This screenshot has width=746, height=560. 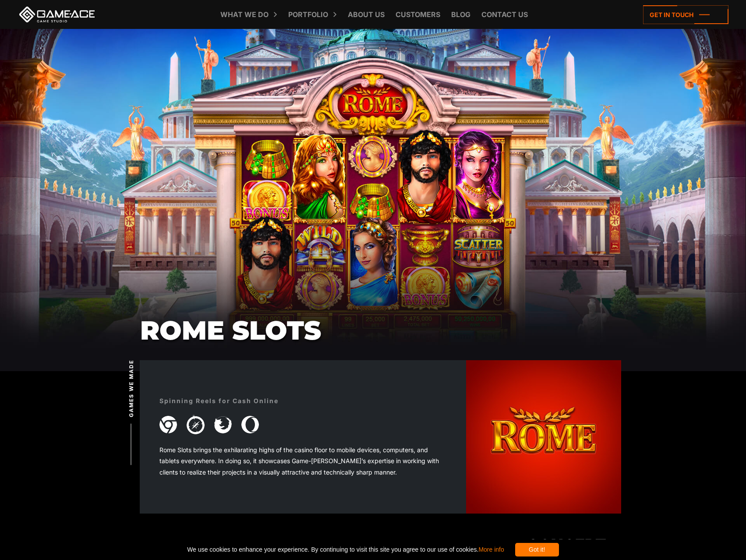 I want to click on div: Concept, so click(x=373, y=545).